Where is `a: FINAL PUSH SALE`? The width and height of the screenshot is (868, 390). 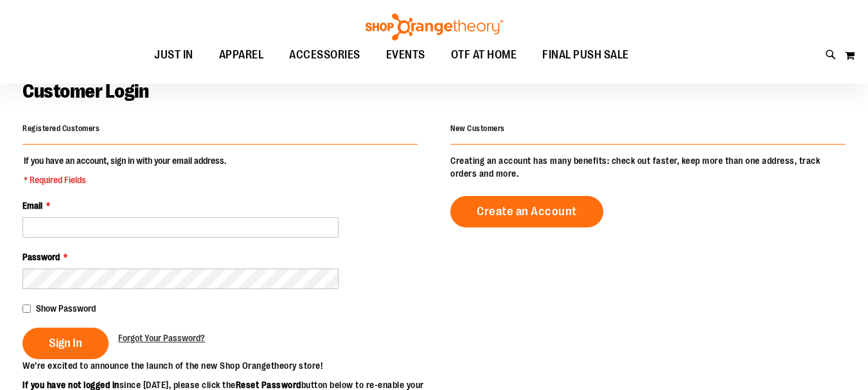
a: FINAL PUSH SALE is located at coordinates (585, 55).